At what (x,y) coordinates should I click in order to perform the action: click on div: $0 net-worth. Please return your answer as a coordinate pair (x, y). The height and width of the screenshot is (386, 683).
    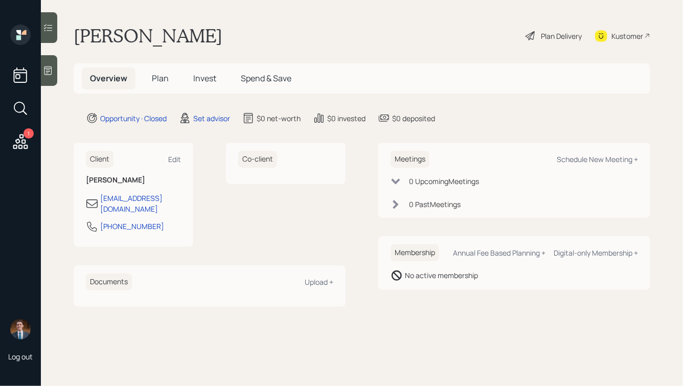
    Looking at the image, I should click on (279, 118).